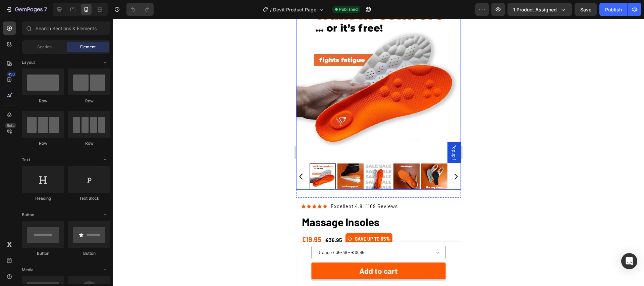 The image size is (644, 286). What do you see at coordinates (585, 9) in the screenshot?
I see `button: Save` at bounding box center [585, 9].